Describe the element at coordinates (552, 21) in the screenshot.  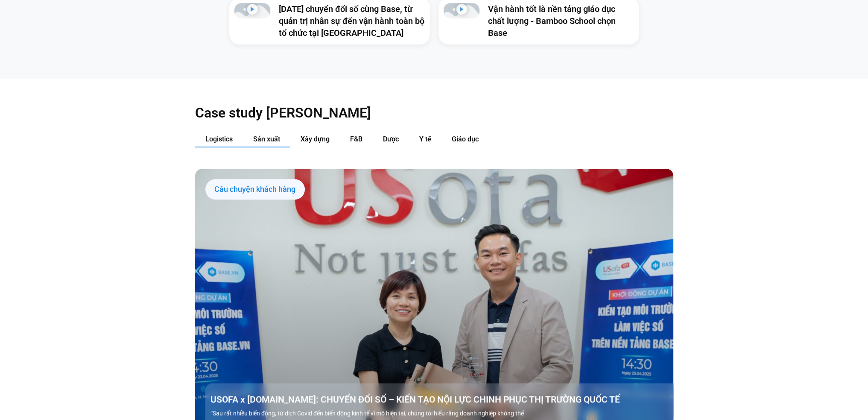
I see `a: Vận hành tốt là nền tảng giáo dục chất lượng - Bamboo School chọn Base` at that location.